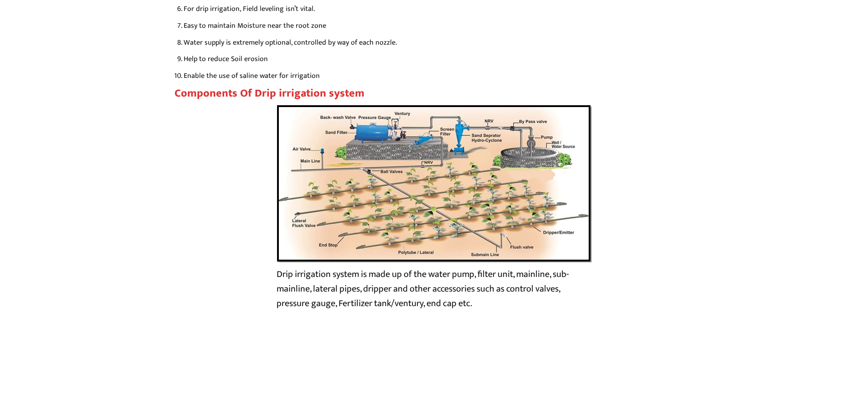 The height and width of the screenshot is (415, 868). Describe the element at coordinates (439, 9) in the screenshot. I see `li: For drip irrigation, Field leveling isn’t vital.` at that location.